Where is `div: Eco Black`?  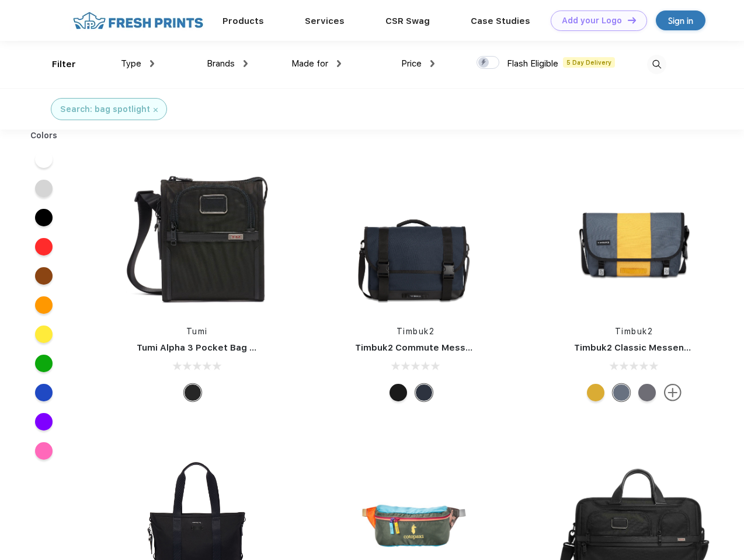
div: Eco Black is located at coordinates (398, 393).